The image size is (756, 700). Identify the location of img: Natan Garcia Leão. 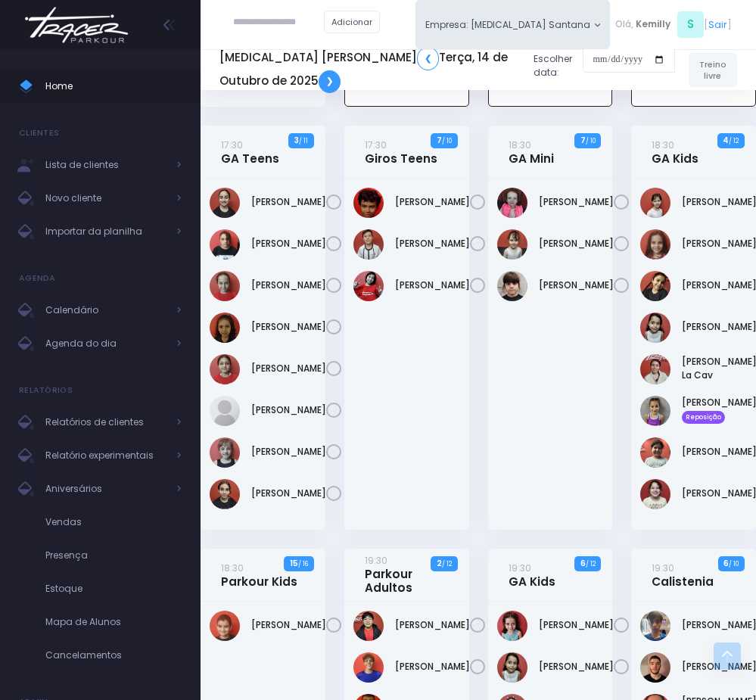
(656, 668).